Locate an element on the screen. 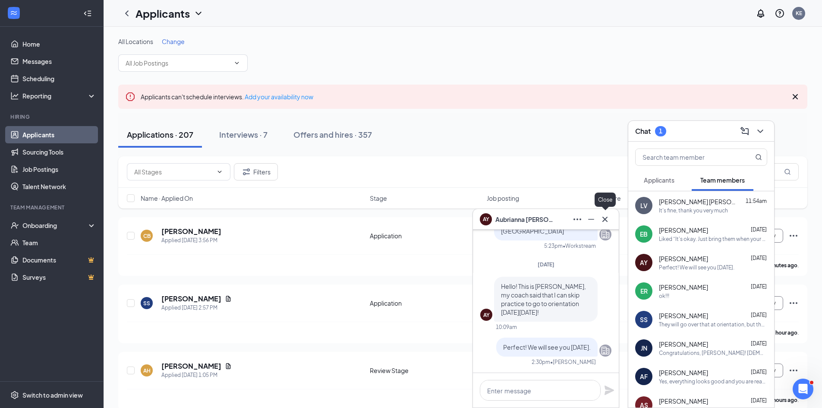  div: EB is located at coordinates (644, 234).